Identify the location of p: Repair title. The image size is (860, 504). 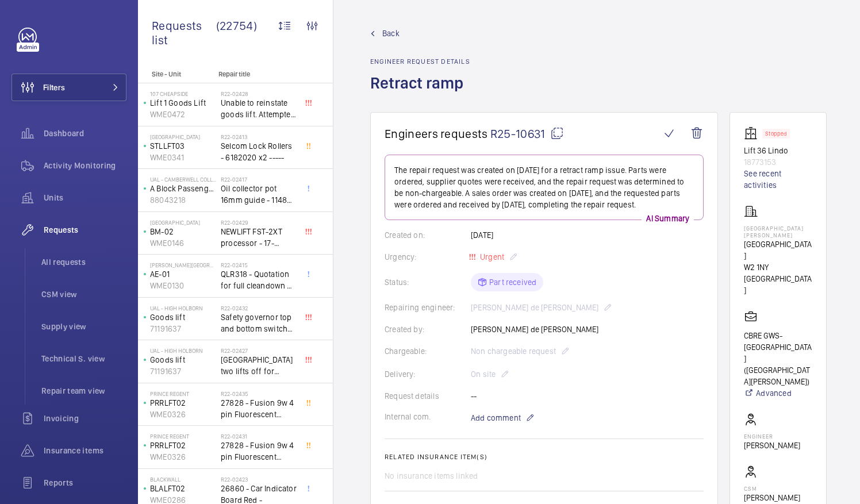
(257, 74).